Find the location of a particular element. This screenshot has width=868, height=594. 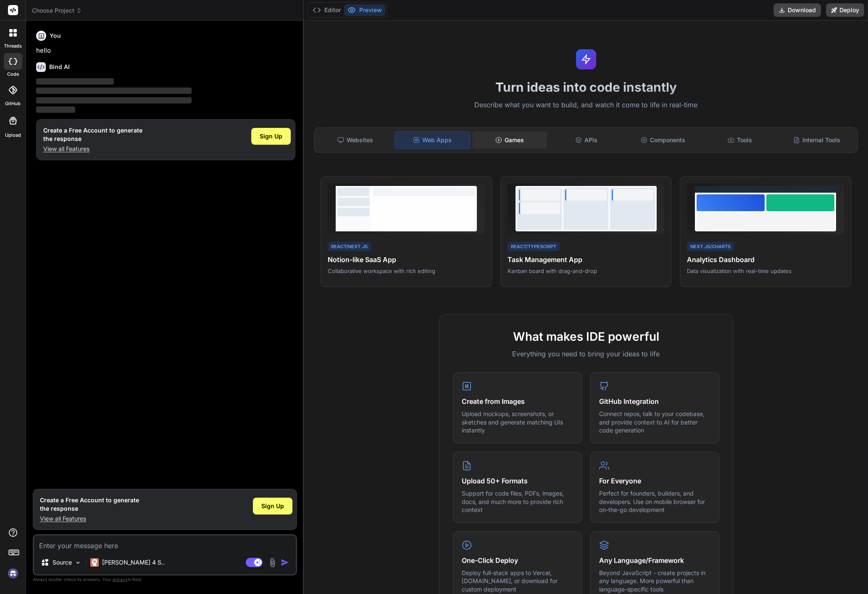

h4: One-Click Deploy is located at coordinates (517, 560).